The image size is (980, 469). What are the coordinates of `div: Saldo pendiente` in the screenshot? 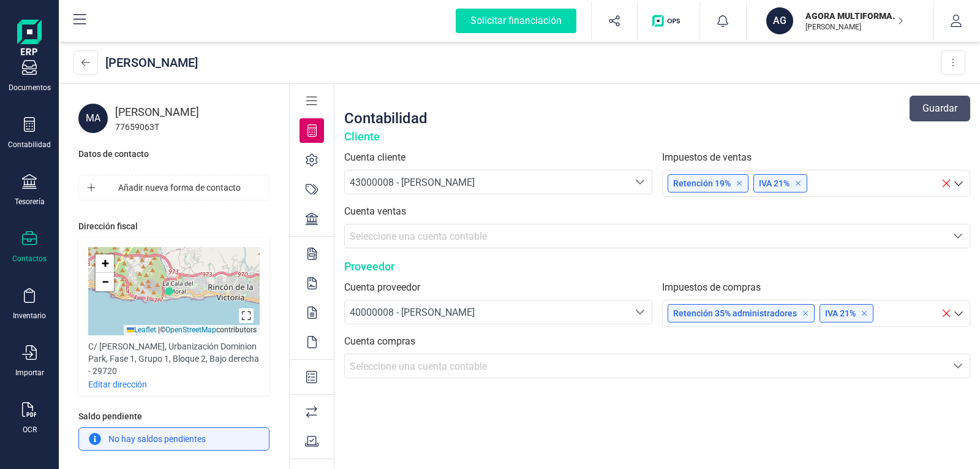 It's located at (174, 419).